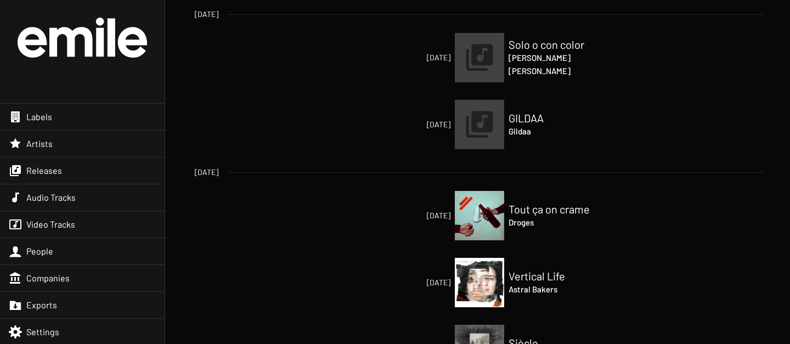 The width and height of the screenshot is (790, 344). I want to click on span: Video Tracks, so click(50, 224).